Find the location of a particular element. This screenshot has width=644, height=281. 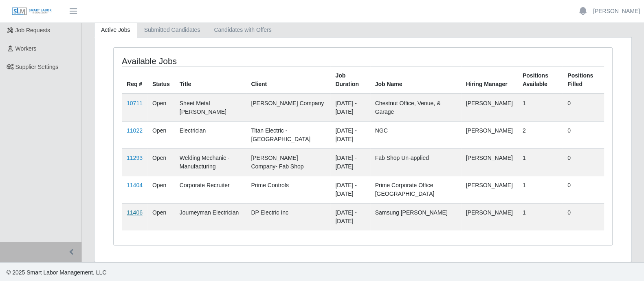

th: Job Duration is located at coordinates (350, 80).